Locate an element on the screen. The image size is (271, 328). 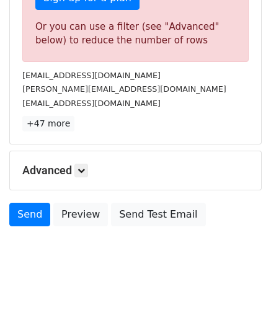
a: Send Test Email is located at coordinates (158, 215).